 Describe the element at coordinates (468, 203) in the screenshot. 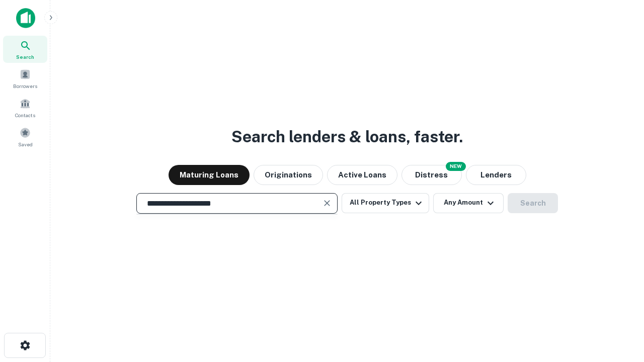

I see `button: Any Amount` at that location.